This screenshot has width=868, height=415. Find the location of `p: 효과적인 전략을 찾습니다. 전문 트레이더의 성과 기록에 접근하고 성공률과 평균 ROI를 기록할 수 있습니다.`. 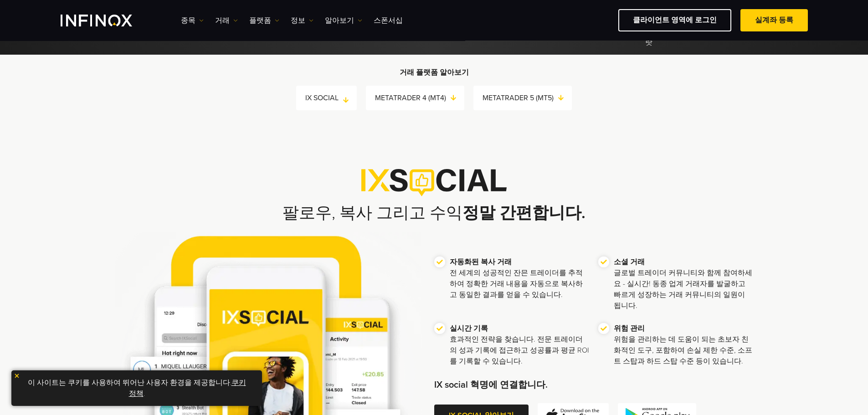

p: 효과적인 전략을 찾습니다. 전문 트레이더의 성과 기록에 접근하고 성공률과 평균 ROI를 기록할 수 있습니다. is located at coordinates (520, 345).